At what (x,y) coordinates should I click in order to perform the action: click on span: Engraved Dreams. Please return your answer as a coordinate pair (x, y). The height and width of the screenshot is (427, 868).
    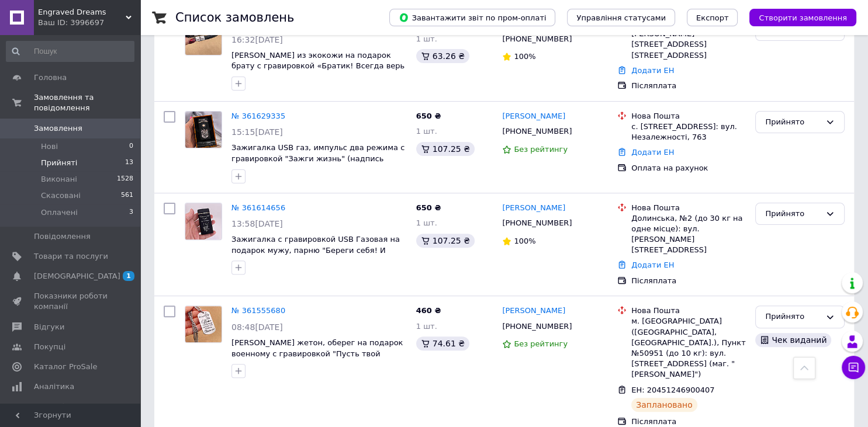
    Looking at the image, I should click on (82, 12).